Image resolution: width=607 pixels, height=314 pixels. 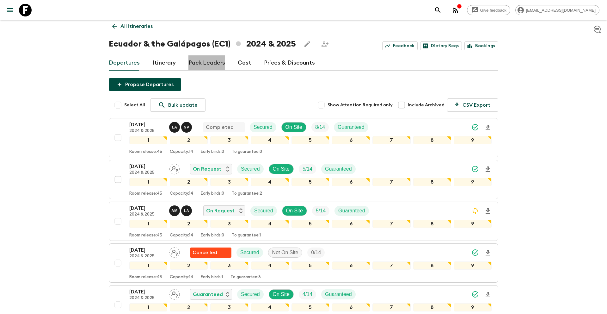 I want to click on p: A M, so click(x=175, y=211).